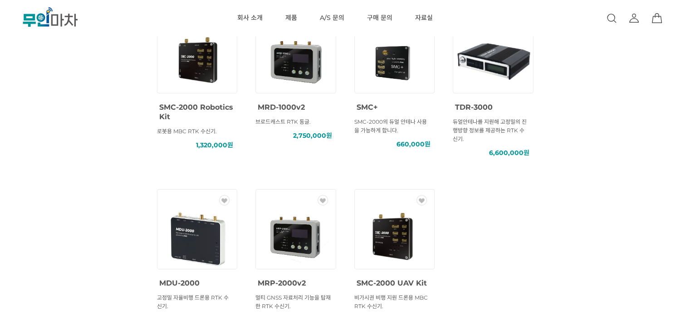  What do you see at coordinates (474, 107) in the screenshot?
I see `span: TDR-3000` at bounding box center [474, 107].